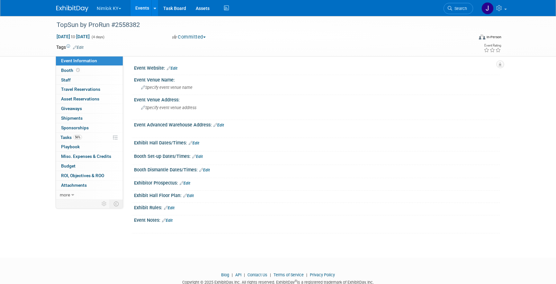 The height and width of the screenshot is (284, 556). What do you see at coordinates (89, 176) in the screenshot?
I see `a: ROI, Objectives & ROO` at bounding box center [89, 176].